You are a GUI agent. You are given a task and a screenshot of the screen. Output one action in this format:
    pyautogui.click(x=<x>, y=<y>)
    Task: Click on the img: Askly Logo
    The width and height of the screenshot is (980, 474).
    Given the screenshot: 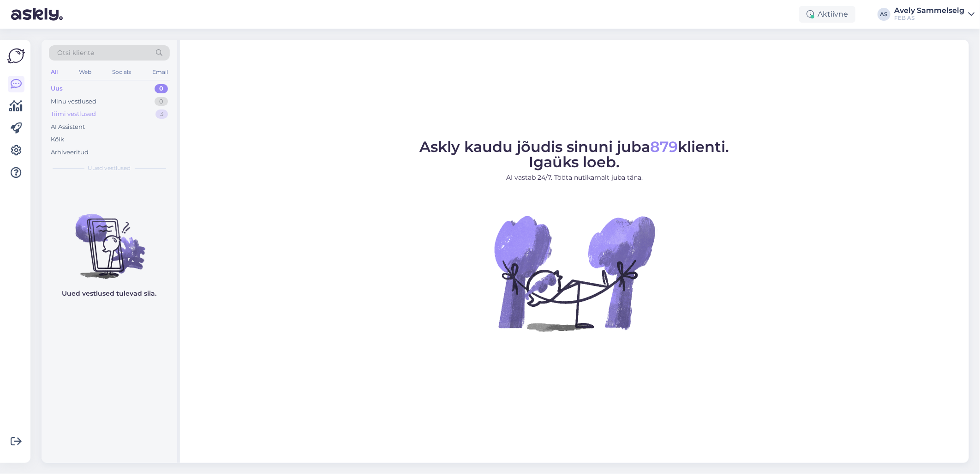 What is the action you would take?
    pyautogui.click(x=16, y=55)
    